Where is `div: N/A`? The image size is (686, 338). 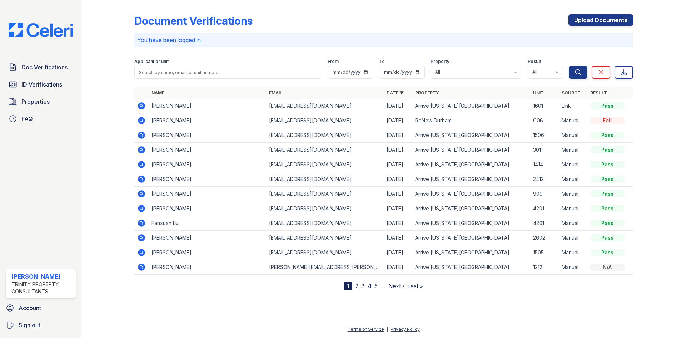 div: N/A is located at coordinates (608, 267).